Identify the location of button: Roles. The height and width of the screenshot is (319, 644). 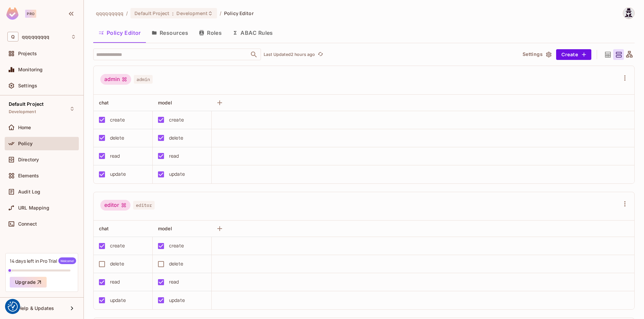
(210, 33).